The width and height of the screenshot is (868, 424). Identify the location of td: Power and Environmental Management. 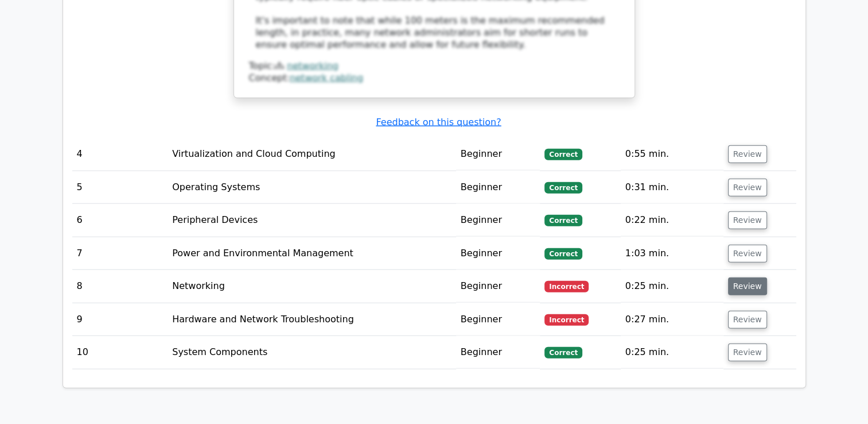
(312, 253).